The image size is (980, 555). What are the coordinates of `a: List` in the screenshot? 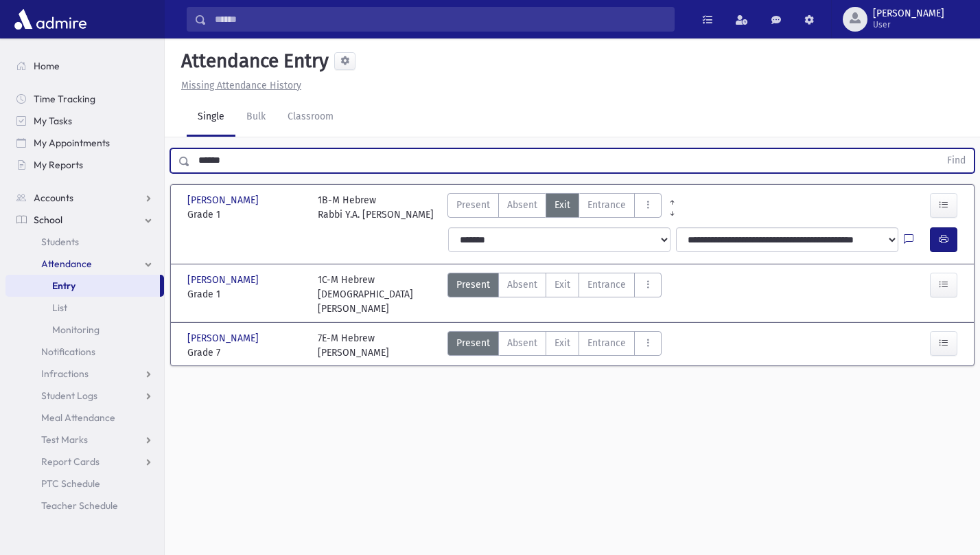 It's located at (84, 307).